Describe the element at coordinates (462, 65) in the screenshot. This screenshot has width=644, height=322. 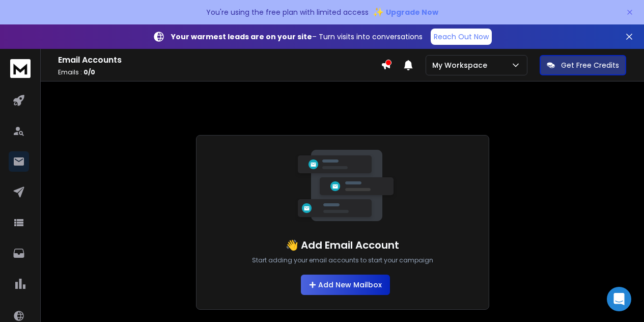
I see `p: My Workspace` at that location.